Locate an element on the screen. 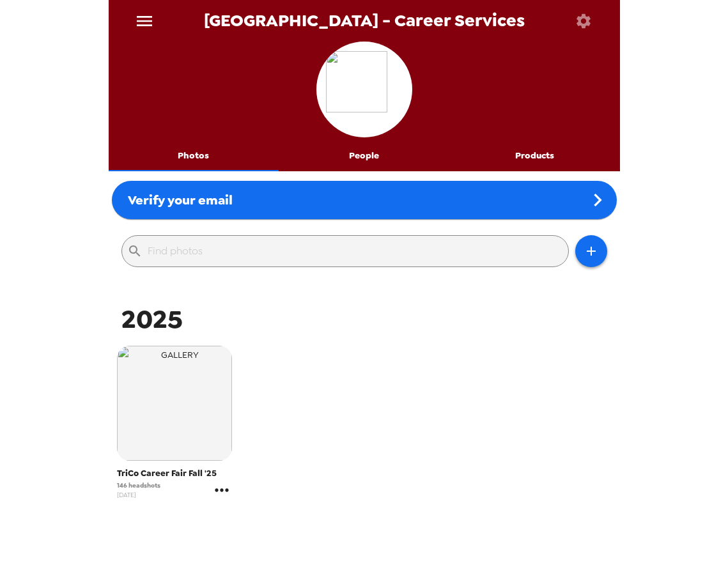 The height and width of the screenshot is (563, 728). span: TriCo Career Fair Fall '25 is located at coordinates (175, 474).